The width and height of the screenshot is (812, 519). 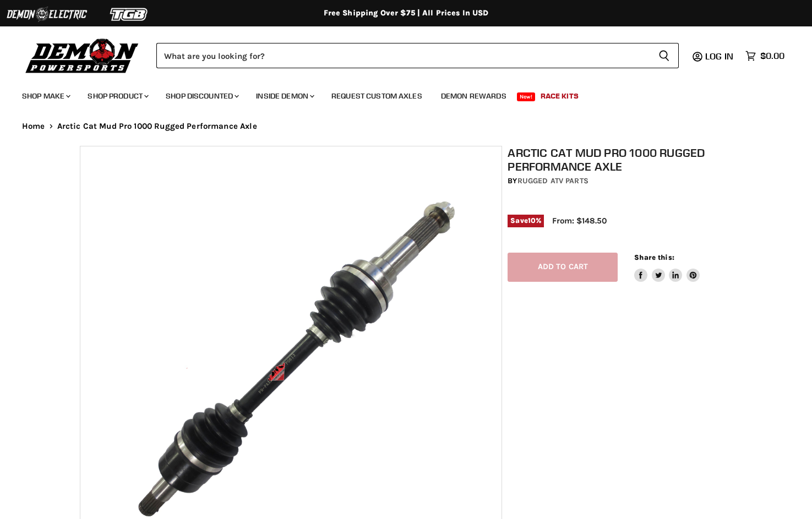 I want to click on a: Demon Rewards, so click(x=473, y=96).